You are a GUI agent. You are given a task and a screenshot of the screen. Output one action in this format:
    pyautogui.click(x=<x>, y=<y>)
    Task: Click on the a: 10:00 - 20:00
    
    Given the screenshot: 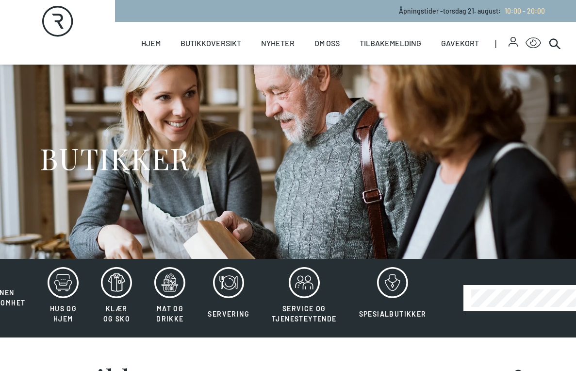 What is the action you would take?
    pyautogui.click(x=523, y=11)
    